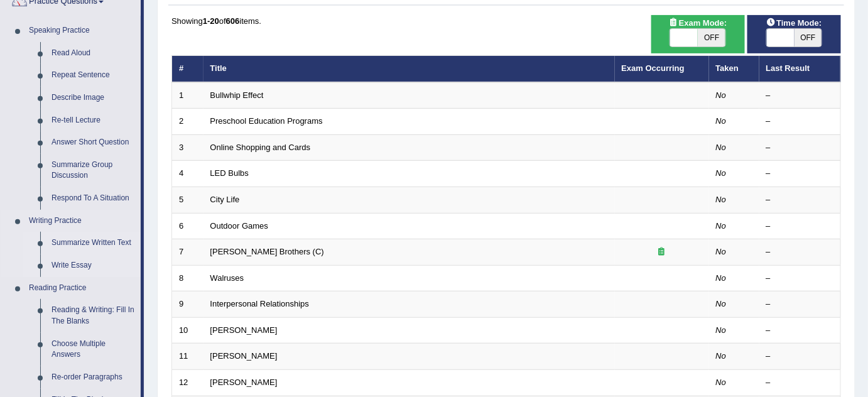  What do you see at coordinates (93, 315) in the screenshot?
I see `a: Reading & Writing: Fill In The Blanks` at bounding box center [93, 315].